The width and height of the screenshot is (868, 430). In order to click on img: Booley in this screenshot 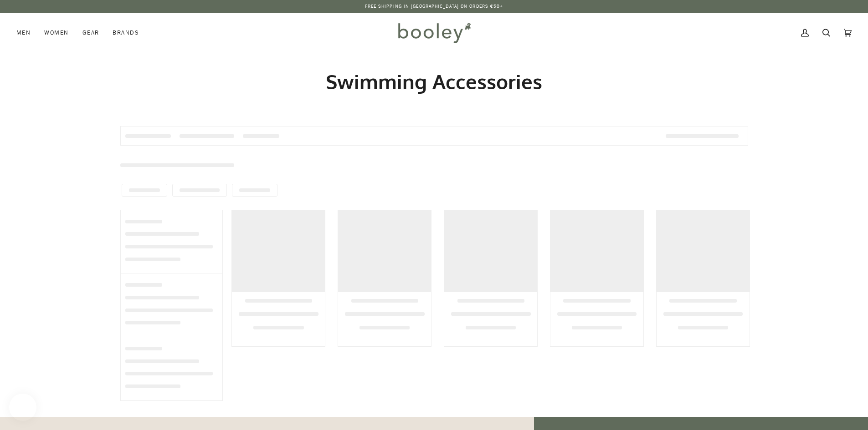, I will do `click(434, 33)`.